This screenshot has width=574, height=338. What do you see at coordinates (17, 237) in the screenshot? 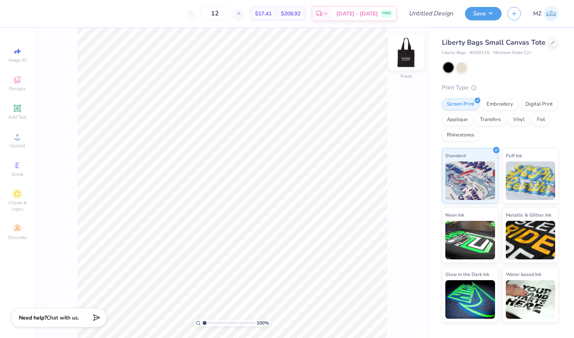
I see `span: Decorate` at bounding box center [17, 237].